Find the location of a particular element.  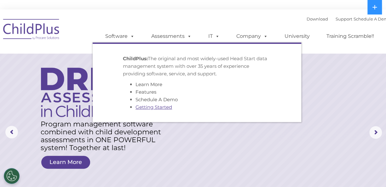

a: Software is located at coordinates (120, 36).